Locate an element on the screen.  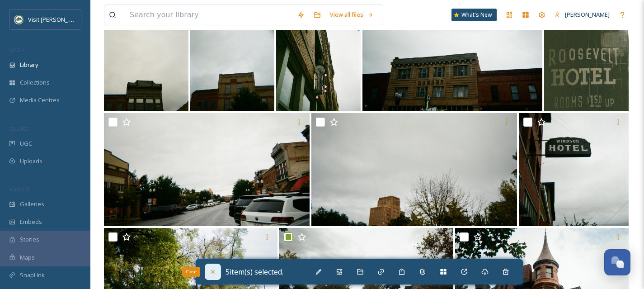
span: Galleries is located at coordinates (32, 204).